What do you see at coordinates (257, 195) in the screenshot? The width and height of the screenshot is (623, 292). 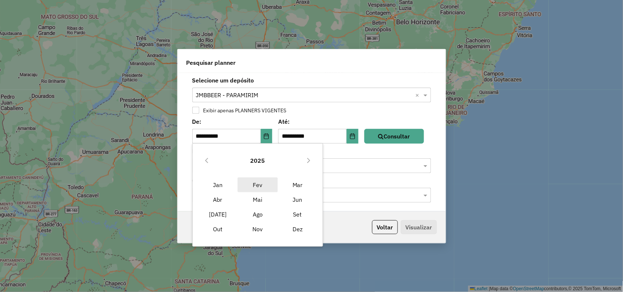 I see `div: Choose Date` at bounding box center [257, 195].